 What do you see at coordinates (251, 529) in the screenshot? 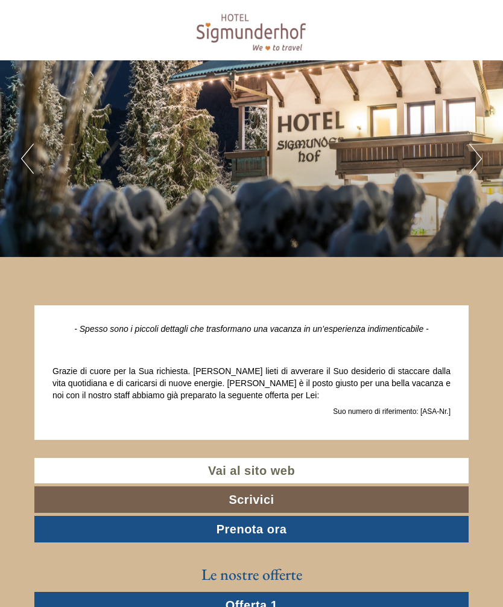
I see `a: Prenota ora` at bounding box center [251, 529].